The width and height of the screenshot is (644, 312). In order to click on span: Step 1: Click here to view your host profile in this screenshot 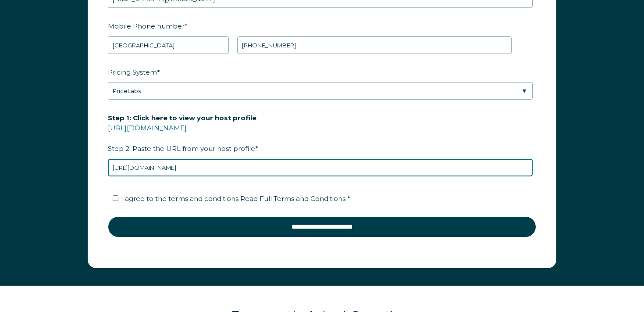, I will do `click(182, 118)`.